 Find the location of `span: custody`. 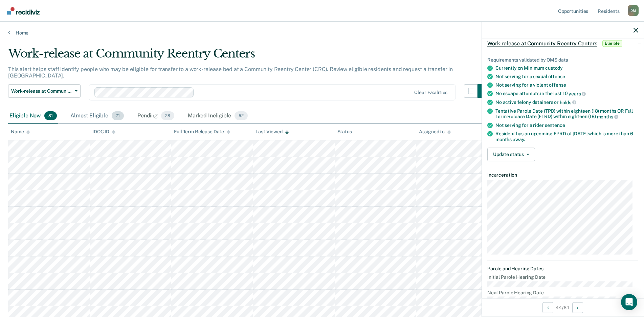

span: custody is located at coordinates (554, 68).